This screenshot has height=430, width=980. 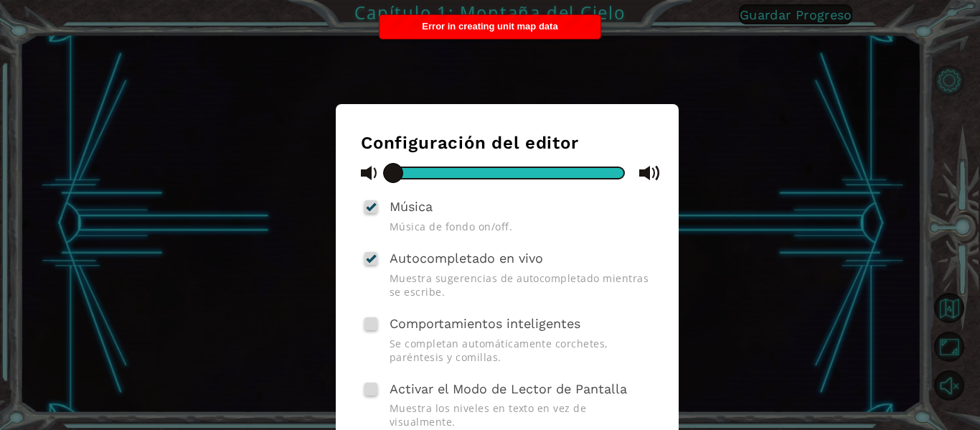 I want to click on span: Comportamientos inteligentes, so click(x=485, y=323).